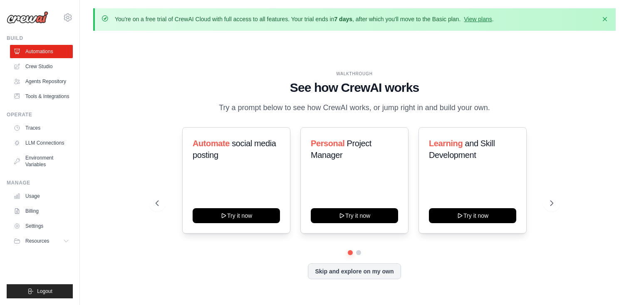 The height and width of the screenshot is (305, 629). I want to click on div: Operate, so click(40, 115).